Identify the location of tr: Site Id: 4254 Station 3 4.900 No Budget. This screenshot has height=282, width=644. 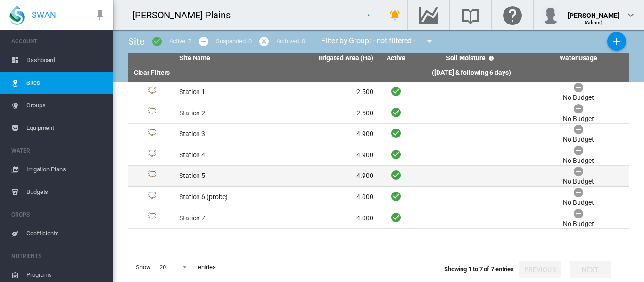
(379, 134).